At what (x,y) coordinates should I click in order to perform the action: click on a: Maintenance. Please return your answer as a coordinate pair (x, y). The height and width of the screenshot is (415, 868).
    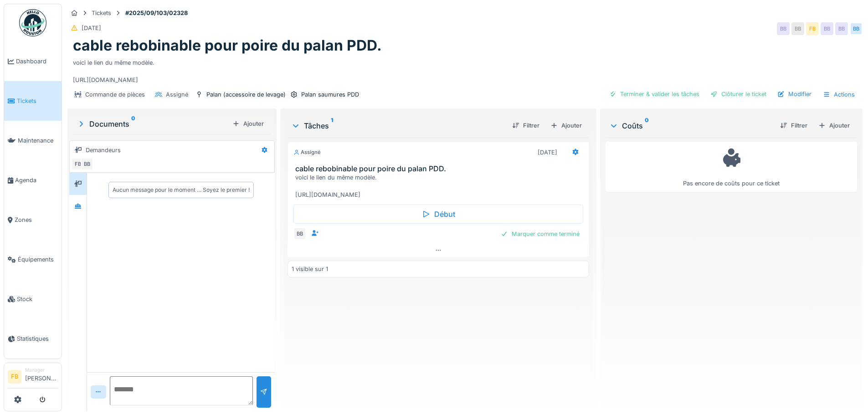
    Looking at the image, I should click on (33, 141).